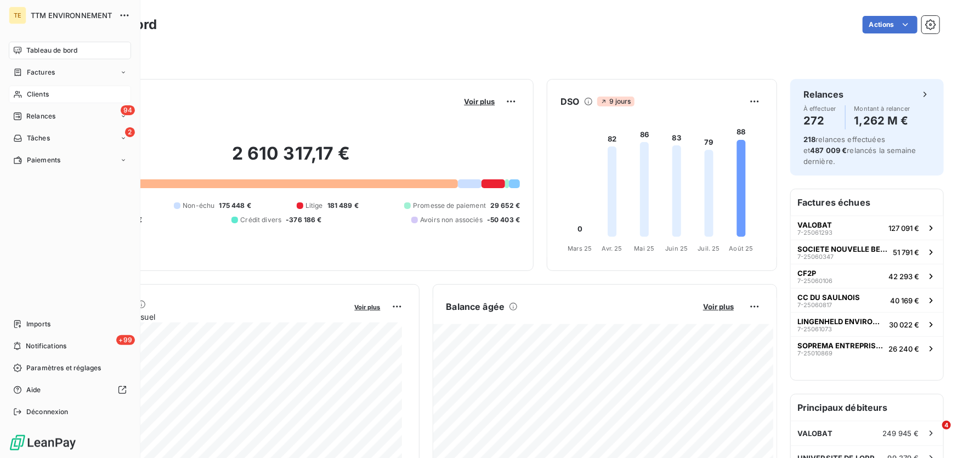 The height and width of the screenshot is (458, 957). I want to click on span: 7-25060817, so click(814, 305).